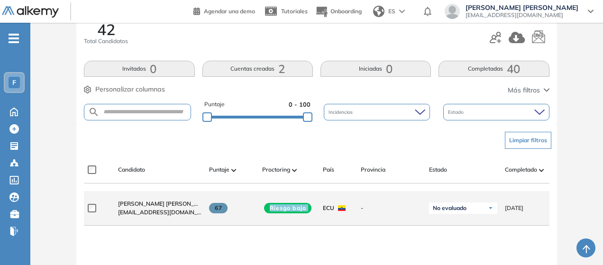 This screenshot has height=265, width=603. Describe the element at coordinates (521, 170) in the screenshot. I see `span: Completado` at that location.